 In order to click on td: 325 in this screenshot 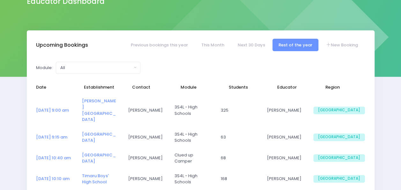, I will do `click(240, 110)`.